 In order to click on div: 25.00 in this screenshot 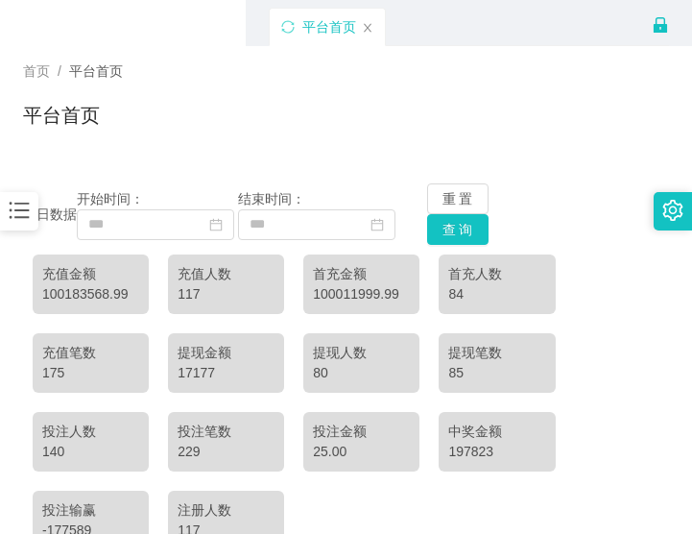, I will do `click(361, 451)`.